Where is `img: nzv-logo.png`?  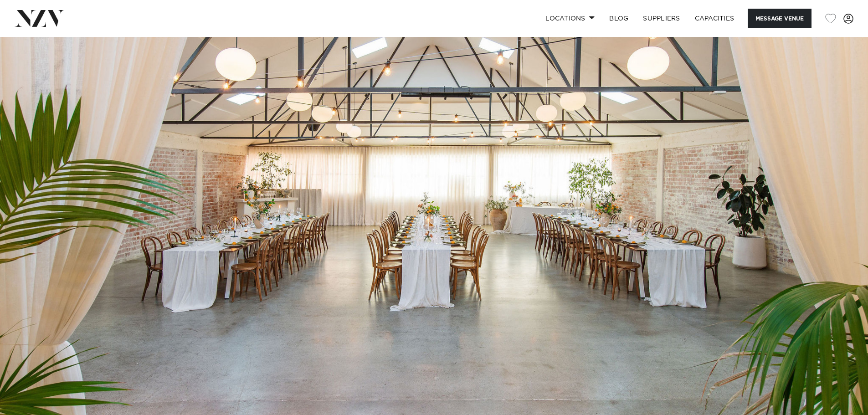
img: nzv-logo.png is located at coordinates (40, 18).